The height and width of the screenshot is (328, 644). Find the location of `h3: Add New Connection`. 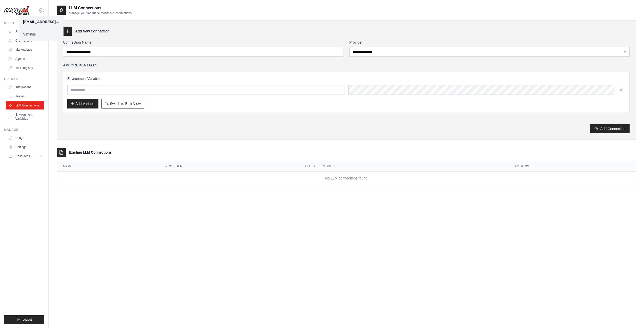

h3: Add New Connection is located at coordinates (92, 31).